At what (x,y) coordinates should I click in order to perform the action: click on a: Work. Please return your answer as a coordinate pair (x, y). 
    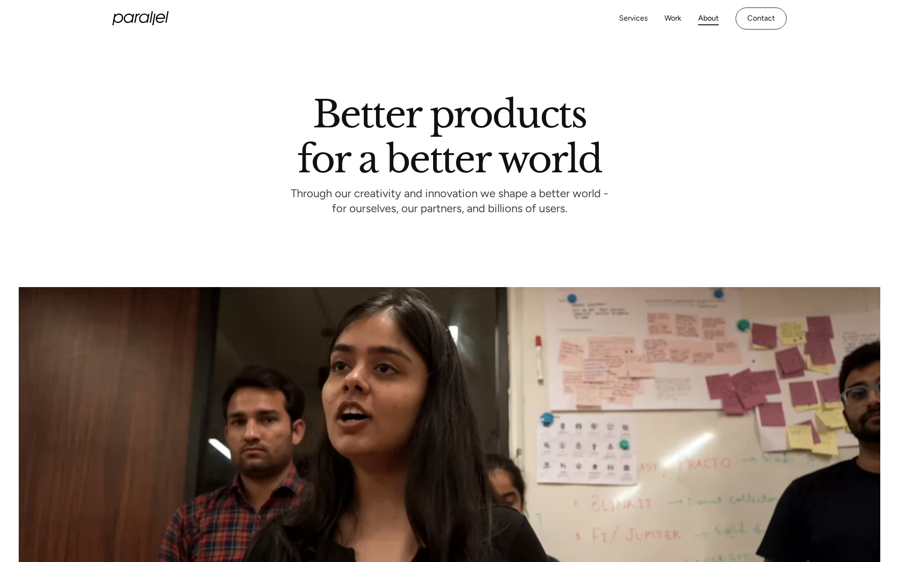
    Looking at the image, I should click on (673, 18).